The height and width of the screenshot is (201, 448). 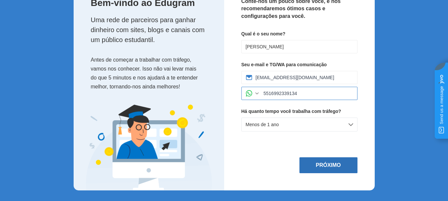 What do you see at coordinates (308, 93) in the screenshot?
I see `input: Número de telefone` at bounding box center [308, 93].